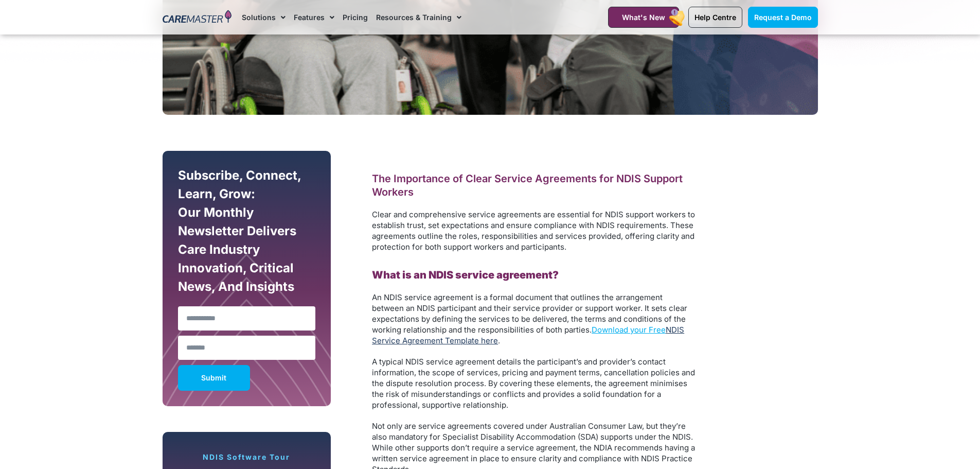 Image resolution: width=980 pixels, height=469 pixels. I want to click on span: A typical NDIS service agreement details the participant’s and provider’s contact information, th..., so click(533, 384).